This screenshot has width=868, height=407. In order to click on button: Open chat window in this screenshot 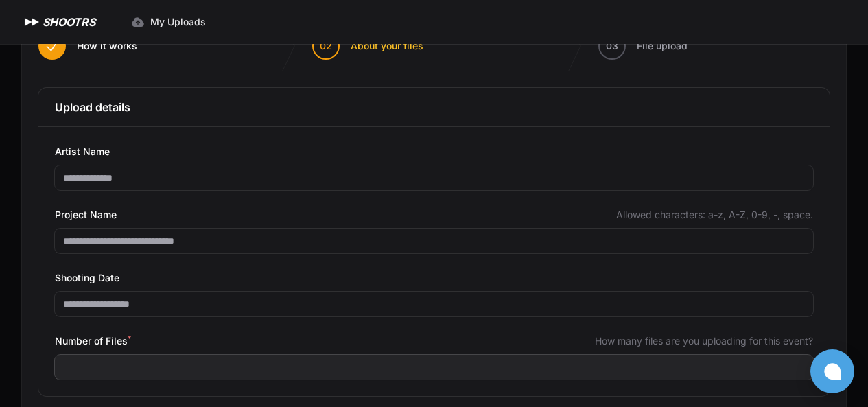, I will do `click(832, 371)`.